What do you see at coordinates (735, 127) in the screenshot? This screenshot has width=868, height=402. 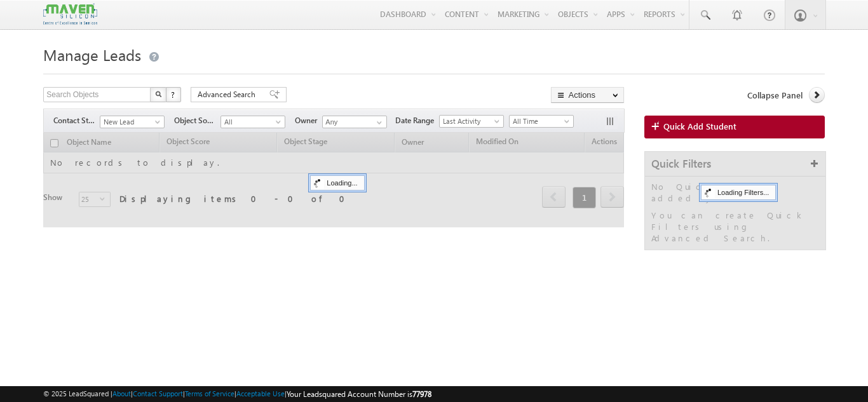 I see `a: Quick Add Student` at bounding box center [735, 127].